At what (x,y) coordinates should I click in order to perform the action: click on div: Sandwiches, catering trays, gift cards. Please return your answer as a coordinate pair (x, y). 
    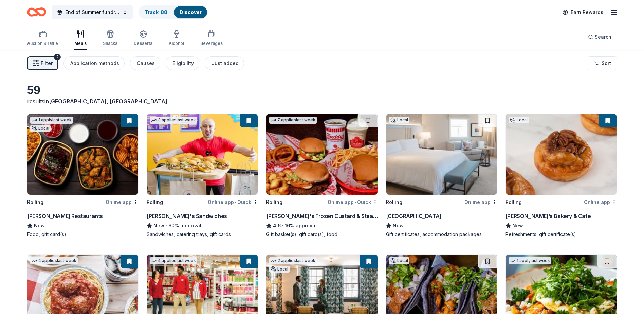
    Looking at the image, I should click on (202, 234).